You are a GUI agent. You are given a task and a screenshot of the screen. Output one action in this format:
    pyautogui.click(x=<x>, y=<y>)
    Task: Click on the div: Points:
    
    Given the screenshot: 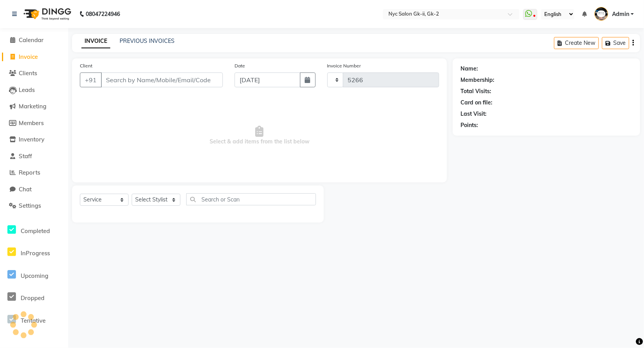 What is the action you would take?
    pyautogui.click(x=469, y=125)
    